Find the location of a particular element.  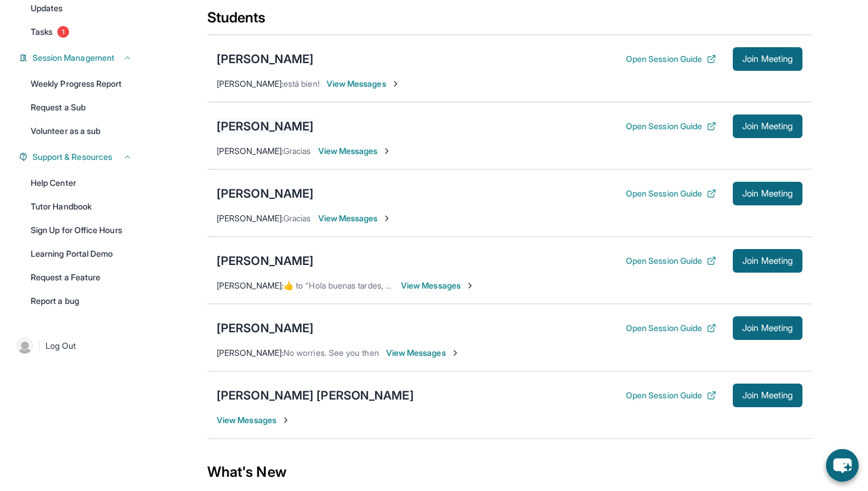

a: Tasks1 is located at coordinates (81, 32).